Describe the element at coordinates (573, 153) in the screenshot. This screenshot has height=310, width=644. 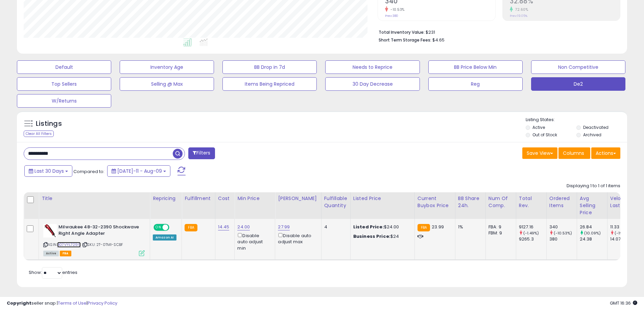
I see `span: Columns` at that location.